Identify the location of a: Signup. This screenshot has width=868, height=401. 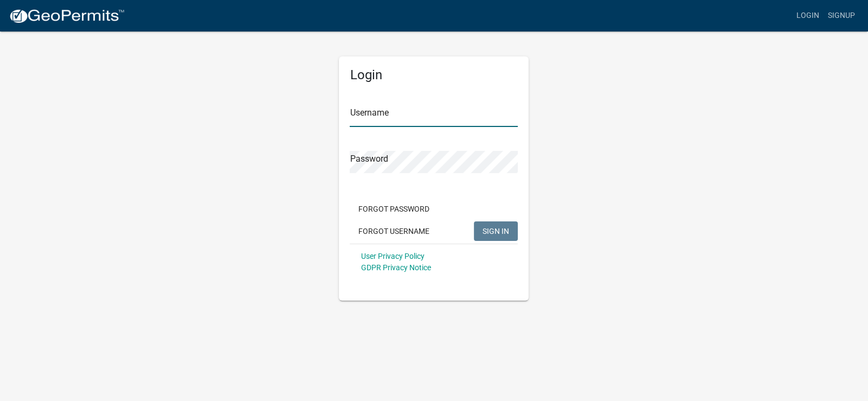
(842, 16).